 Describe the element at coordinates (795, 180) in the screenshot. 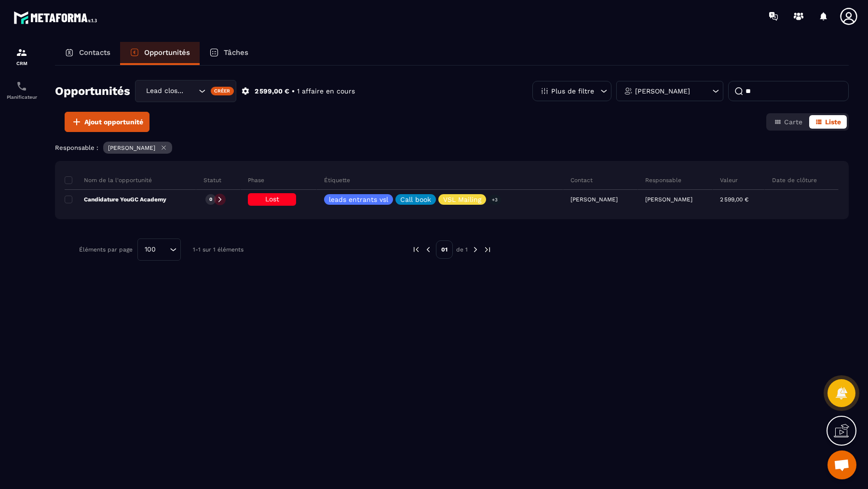

I see `p: Date de clôture` at that location.